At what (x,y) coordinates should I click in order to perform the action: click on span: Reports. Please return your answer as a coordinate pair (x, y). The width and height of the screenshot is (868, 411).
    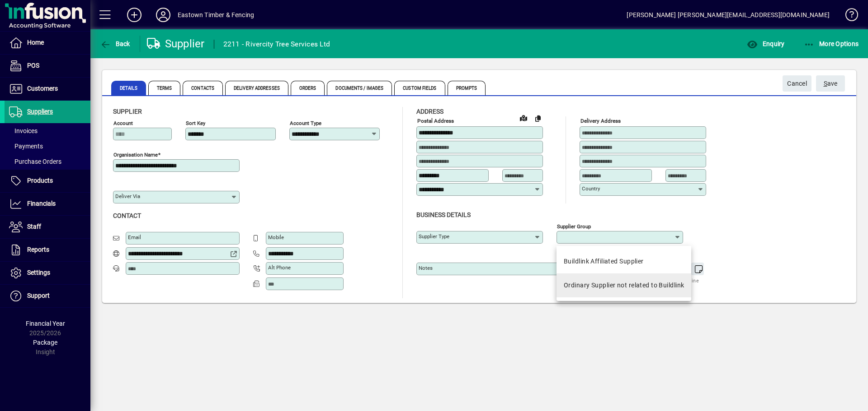
    Looking at the image, I should click on (38, 250).